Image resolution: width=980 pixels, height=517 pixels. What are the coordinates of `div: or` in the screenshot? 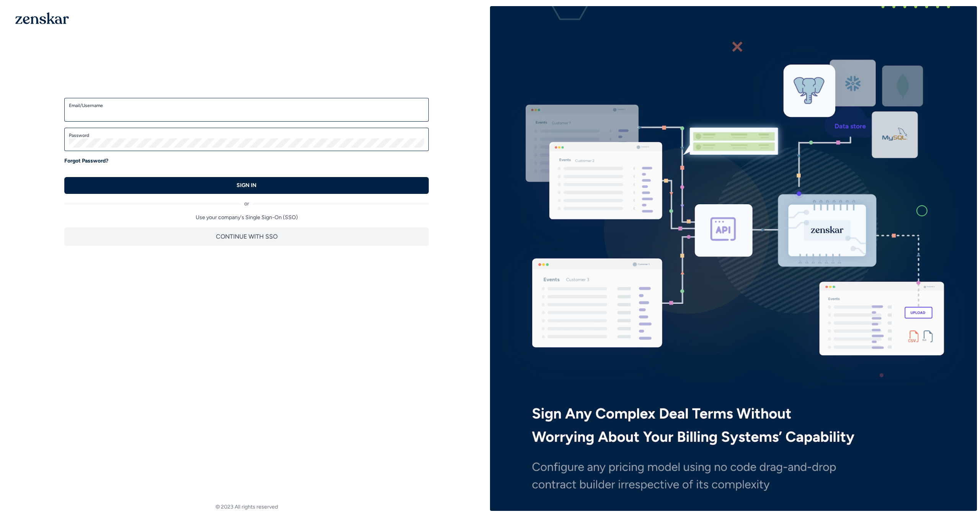 It's located at (246, 201).